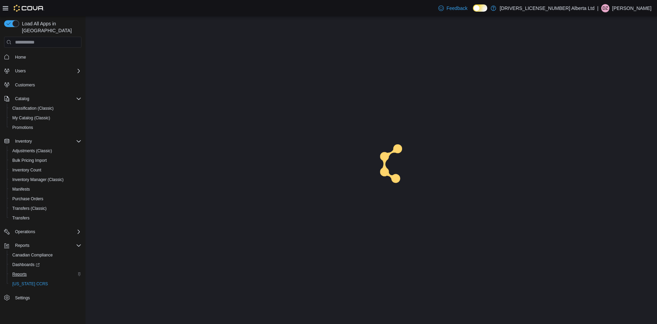 This screenshot has width=657, height=324. Describe the element at coordinates (23, 127) in the screenshot. I see `a: Promotions` at that location.